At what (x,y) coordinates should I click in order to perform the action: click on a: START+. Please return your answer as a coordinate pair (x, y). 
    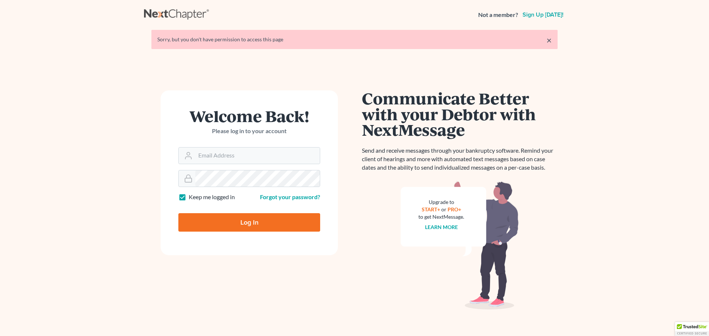
    Looking at the image, I should click on (431, 209).